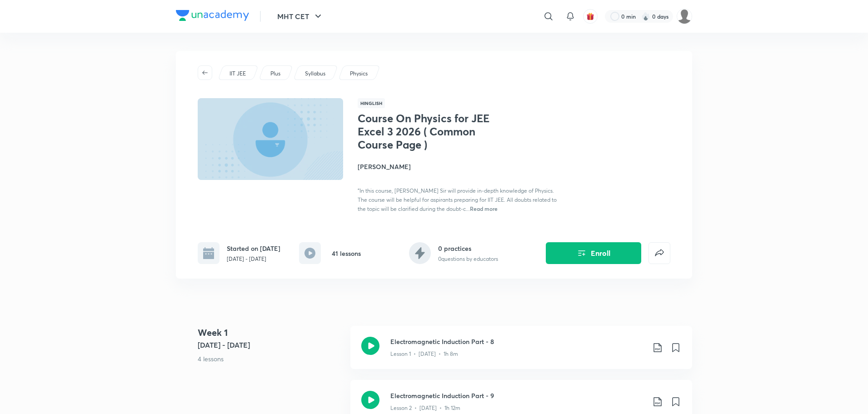 The height and width of the screenshot is (414, 868). Describe the element at coordinates (238, 74) in the screenshot. I see `a: IIT JEE` at that location.